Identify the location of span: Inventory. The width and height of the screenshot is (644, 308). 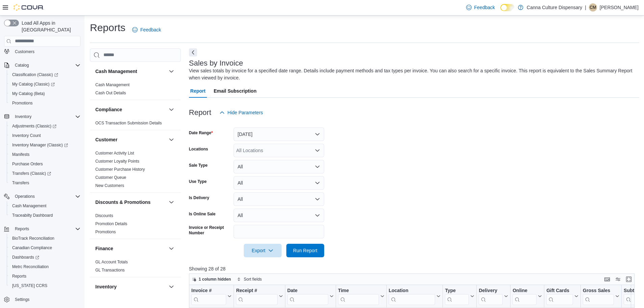
(46, 117).